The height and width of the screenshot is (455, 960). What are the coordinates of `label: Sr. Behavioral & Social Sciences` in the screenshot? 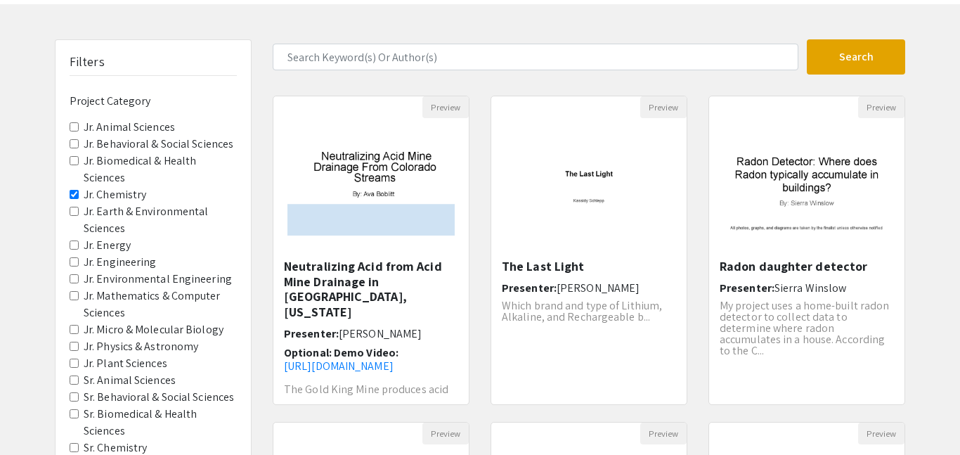 It's located at (159, 397).